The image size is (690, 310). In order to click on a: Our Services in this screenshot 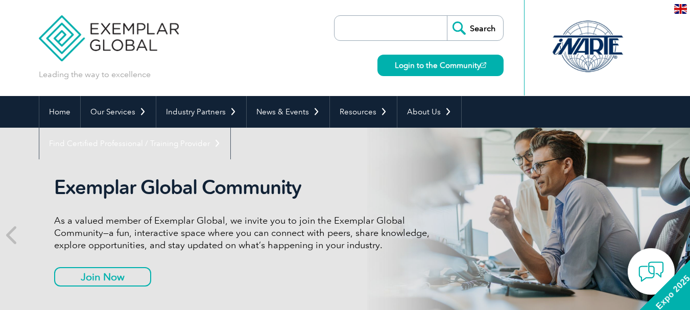, I will do `click(118, 112)`.